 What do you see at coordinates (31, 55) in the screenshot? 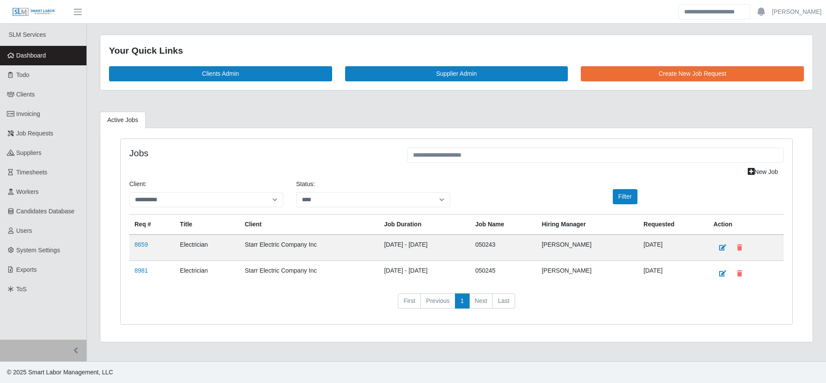
I see `span: Dashboard` at bounding box center [31, 55].